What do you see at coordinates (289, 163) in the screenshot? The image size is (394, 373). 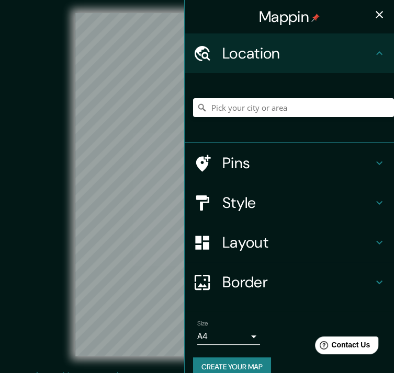 I see `div: Pins` at bounding box center [289, 163].